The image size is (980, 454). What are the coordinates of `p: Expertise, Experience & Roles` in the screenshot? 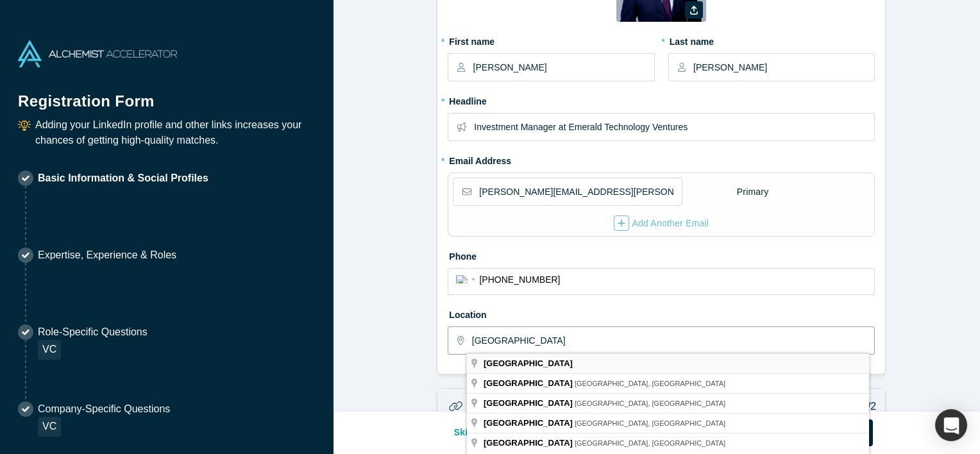 It's located at (107, 256).